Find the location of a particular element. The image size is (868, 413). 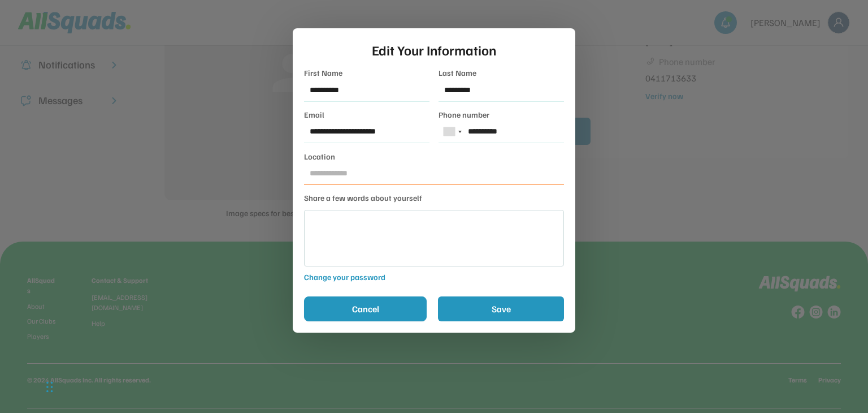

button: Cancel is located at coordinates (365, 309).